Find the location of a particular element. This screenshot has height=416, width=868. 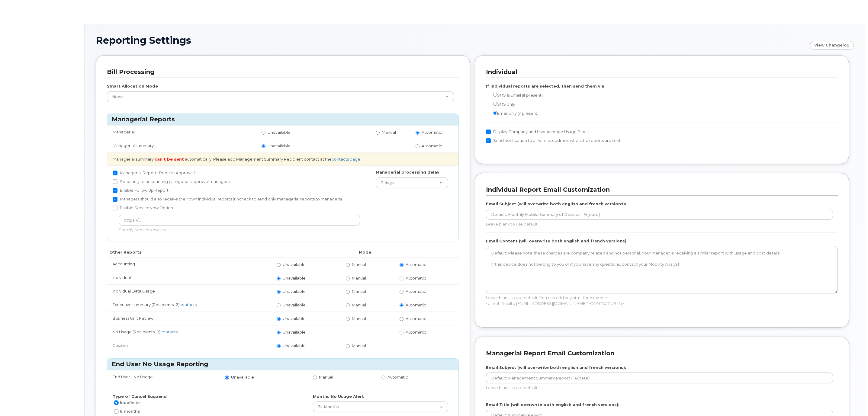

input: Managerial Reports Require Approval? is located at coordinates (115, 173).